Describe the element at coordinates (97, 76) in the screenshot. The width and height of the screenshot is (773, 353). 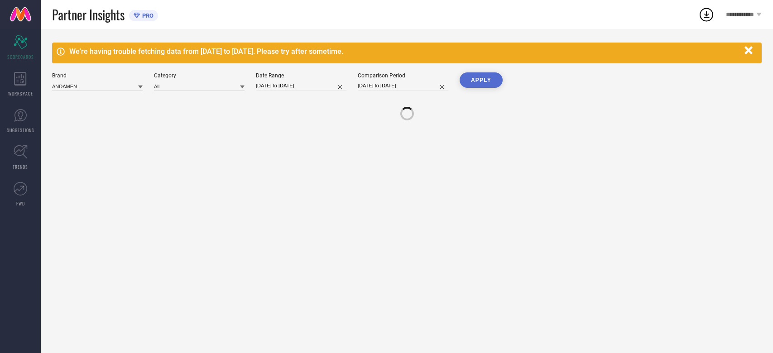
I see `div: Brand` at that location.